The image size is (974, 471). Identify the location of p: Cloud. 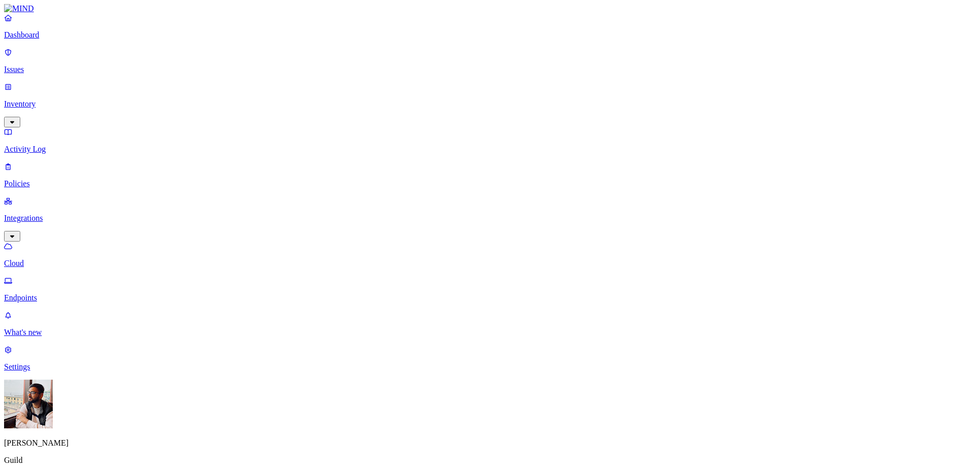
(487, 263).